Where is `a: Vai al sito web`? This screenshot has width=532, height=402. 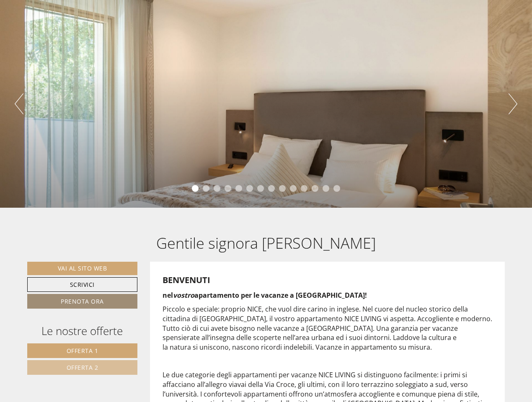 a: Vai al sito web is located at coordinates (82, 268).